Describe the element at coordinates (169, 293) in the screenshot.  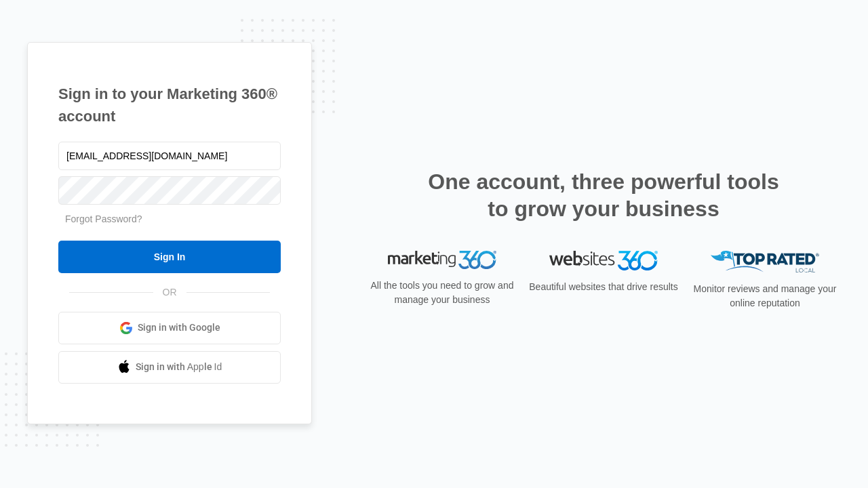
I see `span: OR` at that location.